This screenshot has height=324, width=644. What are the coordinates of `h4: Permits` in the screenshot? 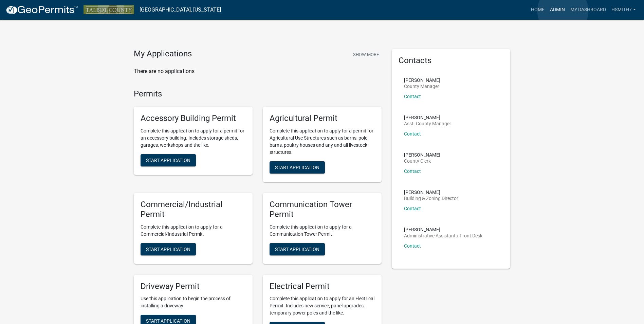 It's located at (258, 94).